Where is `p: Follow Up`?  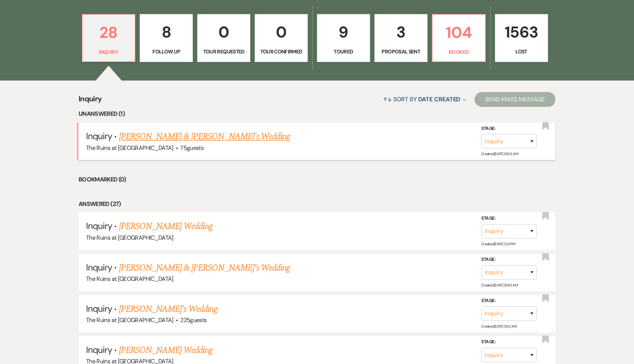
p: Follow Up is located at coordinates (166, 51).